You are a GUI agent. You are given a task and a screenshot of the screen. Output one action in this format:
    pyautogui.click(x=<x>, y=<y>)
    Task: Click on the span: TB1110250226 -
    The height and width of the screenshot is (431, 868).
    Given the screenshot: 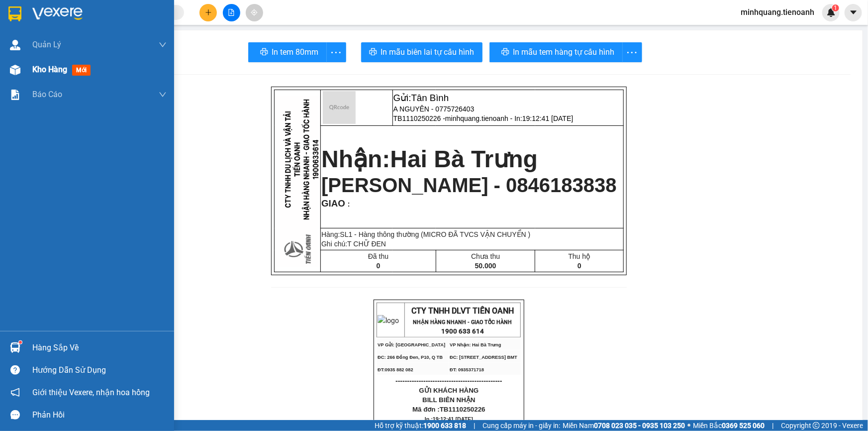 What is the action you would take?
    pyautogui.click(x=483, y=118)
    